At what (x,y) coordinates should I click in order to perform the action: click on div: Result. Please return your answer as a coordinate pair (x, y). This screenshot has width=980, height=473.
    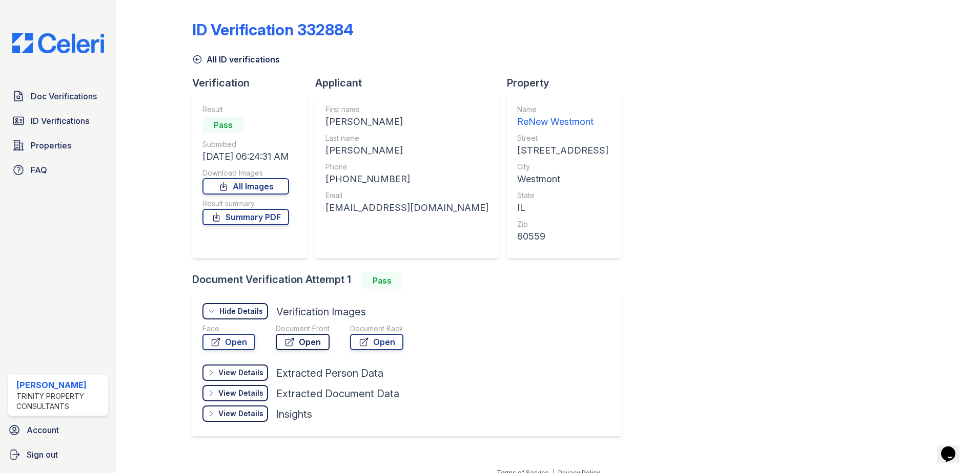
    Looking at the image, I should click on (245, 110).